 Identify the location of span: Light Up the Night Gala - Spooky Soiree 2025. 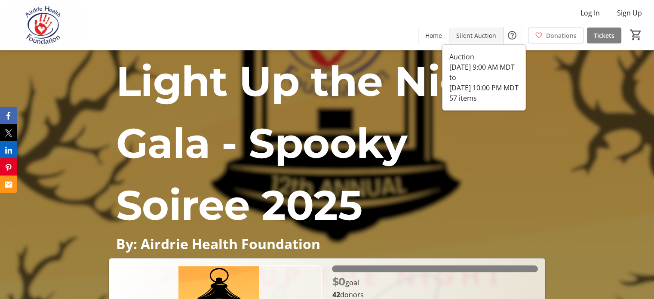
(315, 143).